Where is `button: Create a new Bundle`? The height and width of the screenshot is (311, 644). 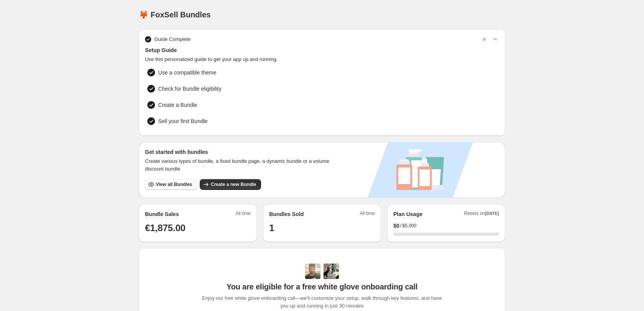 button: Create a new Bundle is located at coordinates (230, 184).